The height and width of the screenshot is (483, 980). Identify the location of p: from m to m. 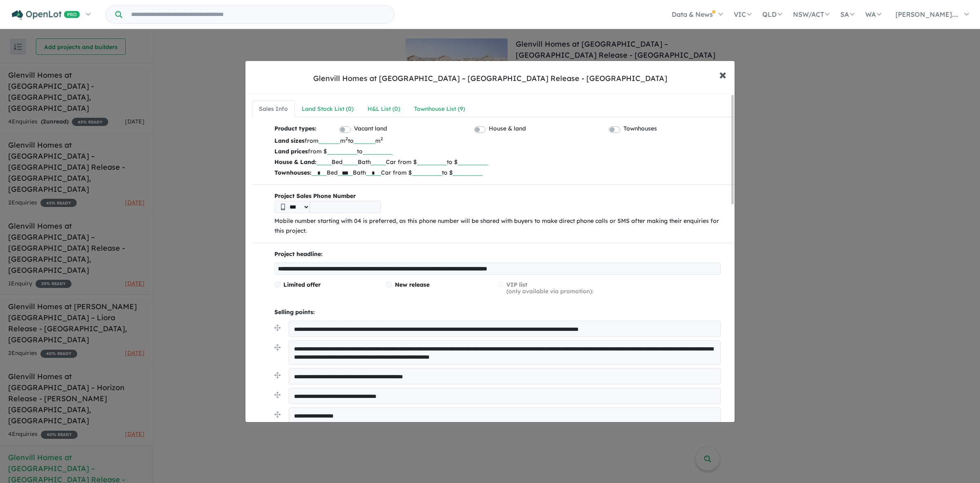
(497, 140).